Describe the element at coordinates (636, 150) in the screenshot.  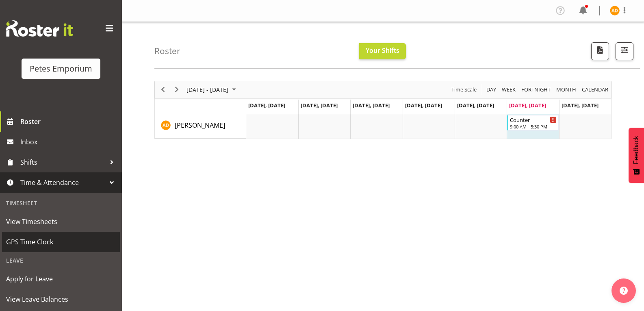
I see `span: Feedback` at that location.